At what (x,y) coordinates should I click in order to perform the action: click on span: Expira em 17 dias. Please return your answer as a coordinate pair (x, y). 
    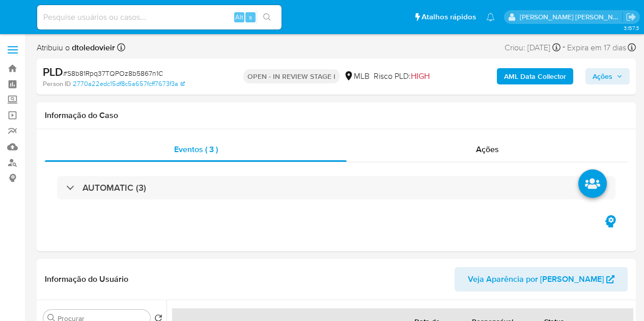
    Looking at the image, I should click on (596, 48).